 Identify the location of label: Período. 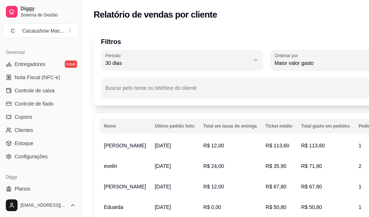
(114, 55).